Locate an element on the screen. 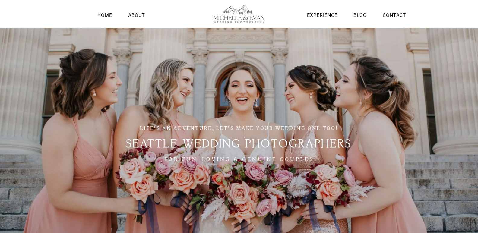 Image resolution: width=478 pixels, height=233 pixels. a: Experience is located at coordinates (322, 15).